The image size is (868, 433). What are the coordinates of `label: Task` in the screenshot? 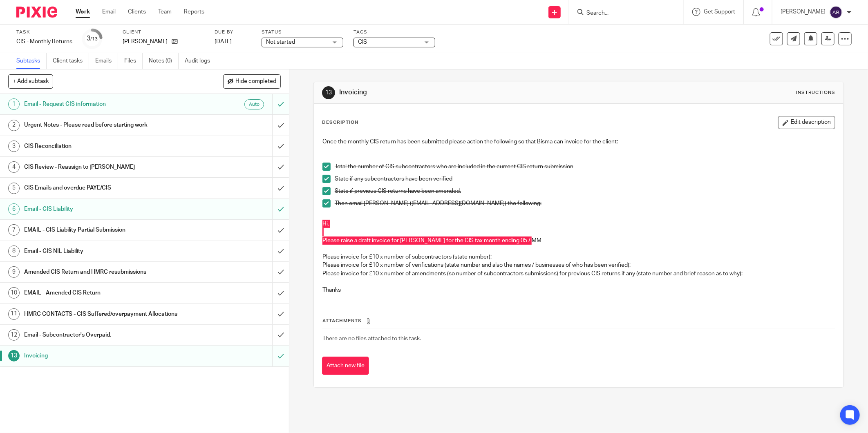 It's located at (44, 32).